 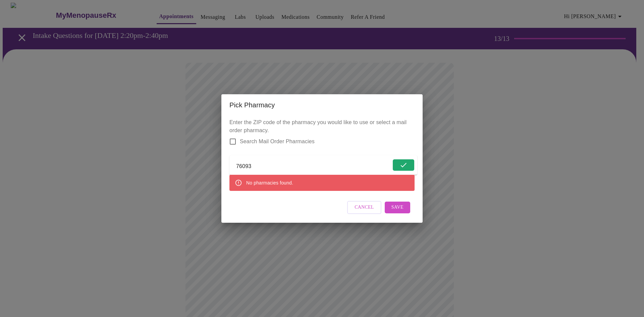 What do you see at coordinates (398, 207) in the screenshot?
I see `button: Save` at bounding box center [398, 207].